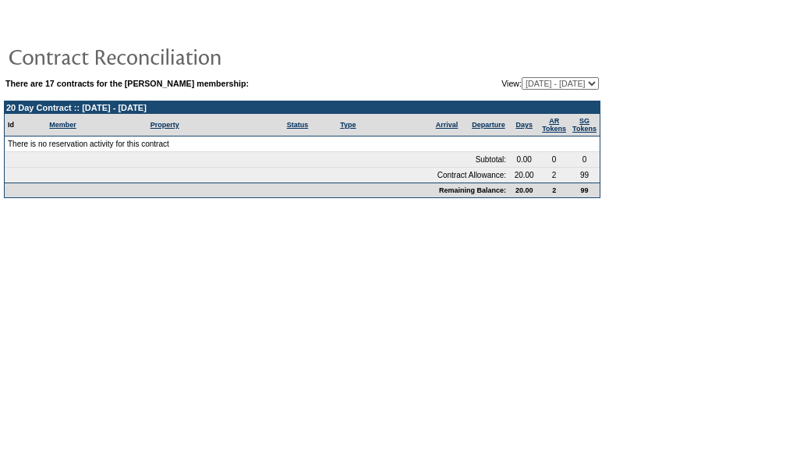 The height and width of the screenshot is (468, 786). I want to click on td: Id, so click(25, 125).